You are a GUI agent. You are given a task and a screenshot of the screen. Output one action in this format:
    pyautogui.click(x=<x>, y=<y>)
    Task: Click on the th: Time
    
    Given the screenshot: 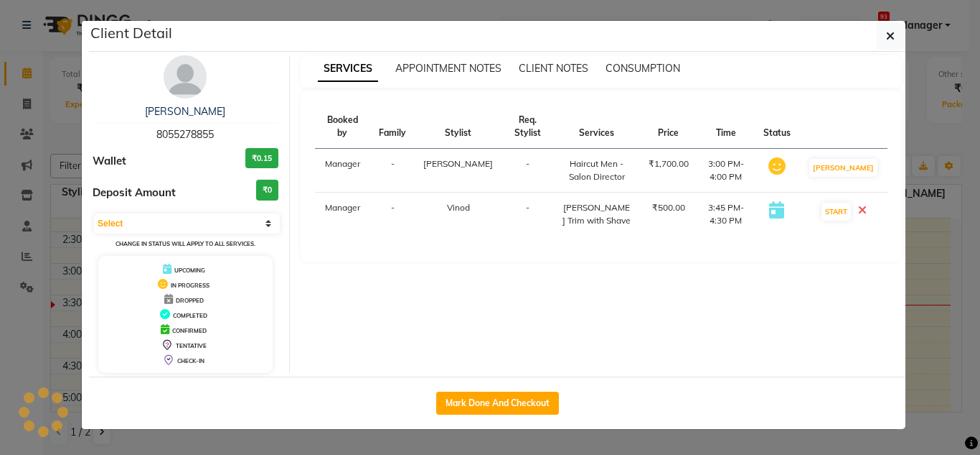 What is the action you would take?
    pyautogui.click(x=726, y=126)
    